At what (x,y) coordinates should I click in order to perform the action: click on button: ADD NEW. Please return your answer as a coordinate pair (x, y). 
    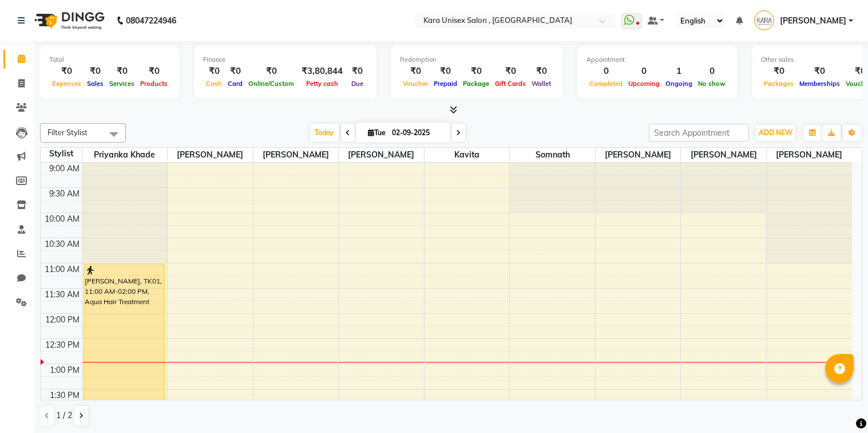
    Looking at the image, I should click on (776, 133).